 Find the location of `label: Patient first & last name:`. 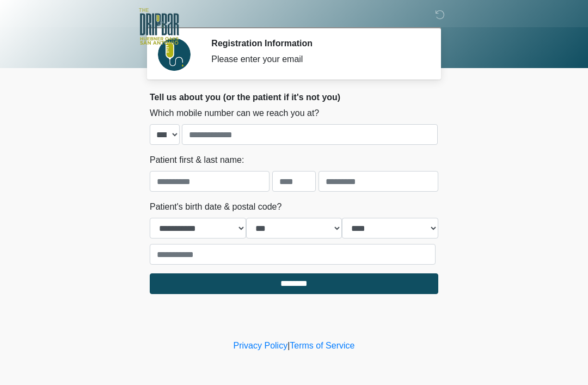

label: Patient first & last name: is located at coordinates (197, 160).